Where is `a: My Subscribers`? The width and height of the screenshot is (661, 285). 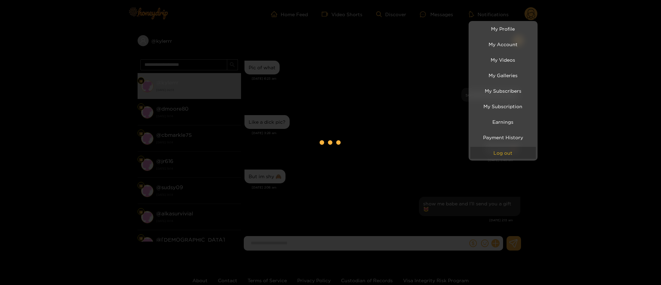 a: My Subscribers is located at coordinates (503, 91).